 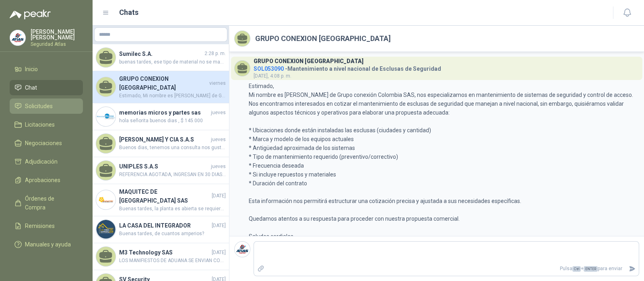 What do you see at coordinates (46, 88) in the screenshot?
I see `a: Chat` at bounding box center [46, 88].